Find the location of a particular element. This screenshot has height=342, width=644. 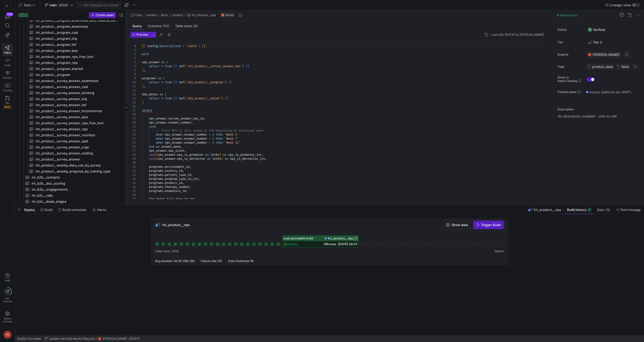

span: Deploy this state: is located at coordinates (29, 338).